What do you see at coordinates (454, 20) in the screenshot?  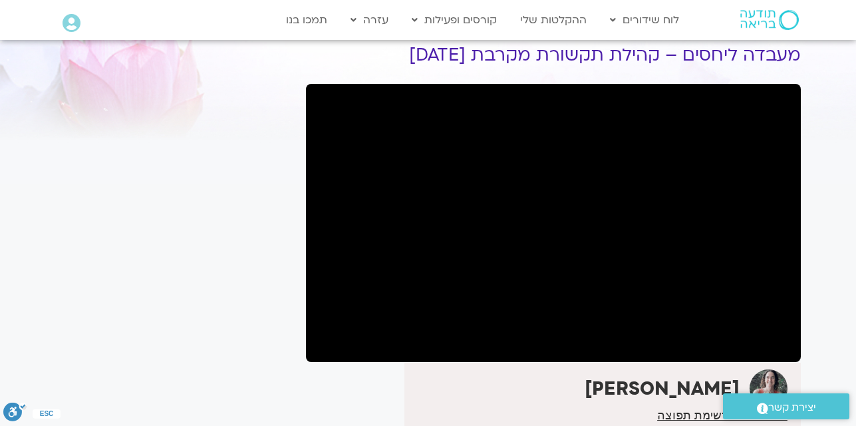 I see `a: קורסים ופעילות` at bounding box center [454, 20].